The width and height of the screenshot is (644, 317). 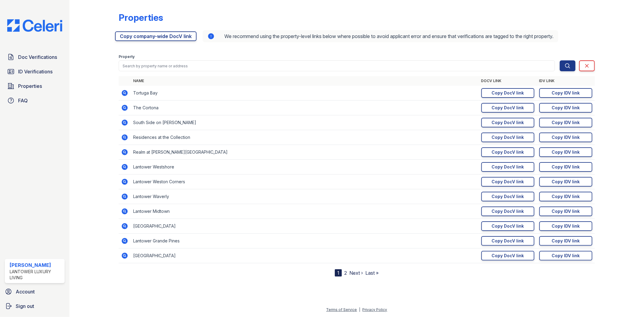 What do you see at coordinates (507, 81) in the screenshot?
I see `th: DocV Link` at bounding box center [507, 81].